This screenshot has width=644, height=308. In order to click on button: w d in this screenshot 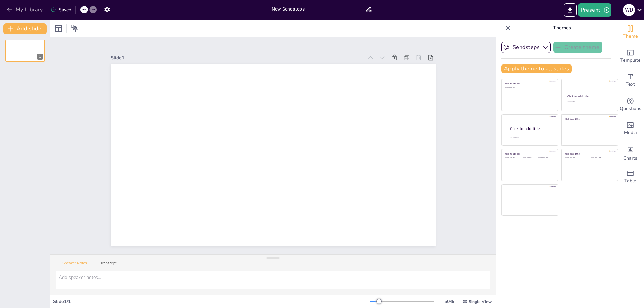, I will do `click(629, 10)`.